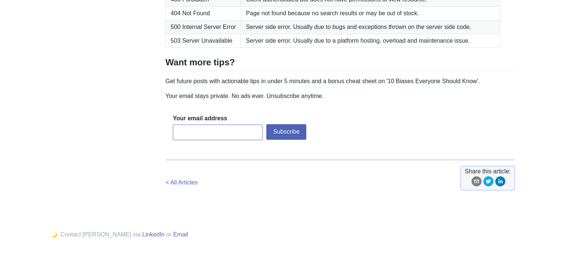  Describe the element at coordinates (371, 13) in the screenshot. I see `td: Page not found because no search results or may be out of stock.` at that location.